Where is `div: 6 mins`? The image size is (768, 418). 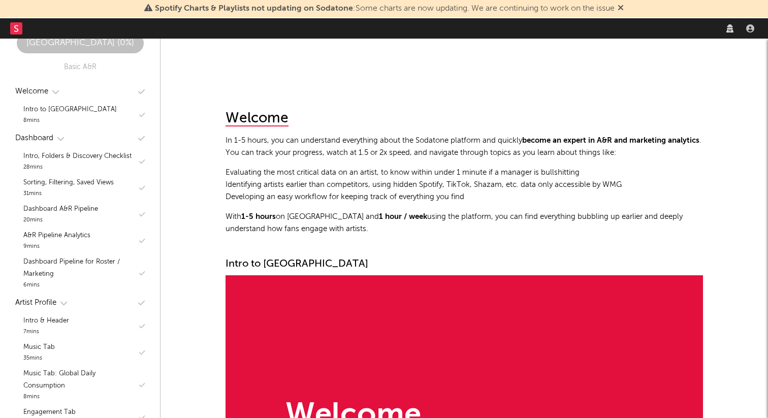
div: 6 mins is located at coordinates (80, 285).